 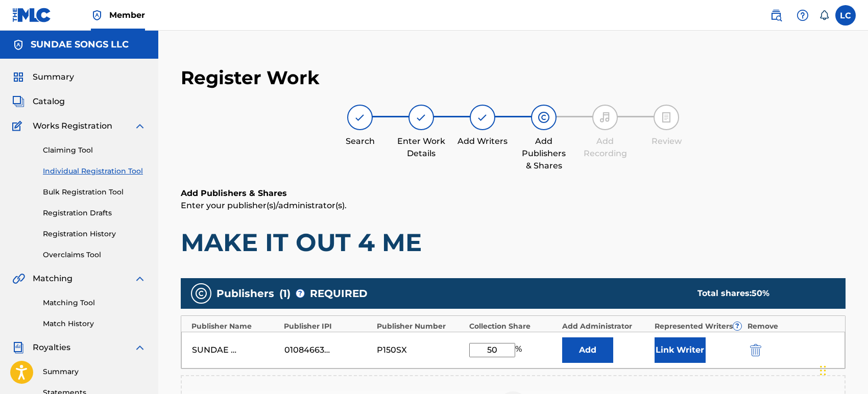 I want to click on img: step indicator icon for Review, so click(x=666, y=117).